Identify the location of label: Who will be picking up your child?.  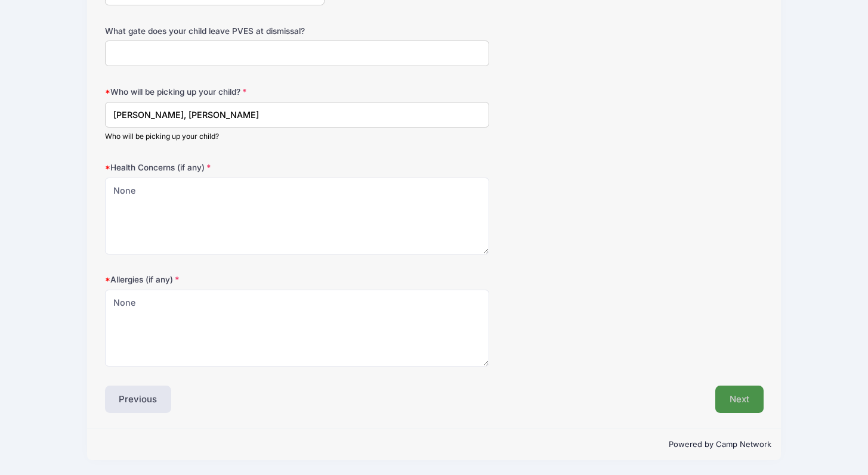
(215, 92).